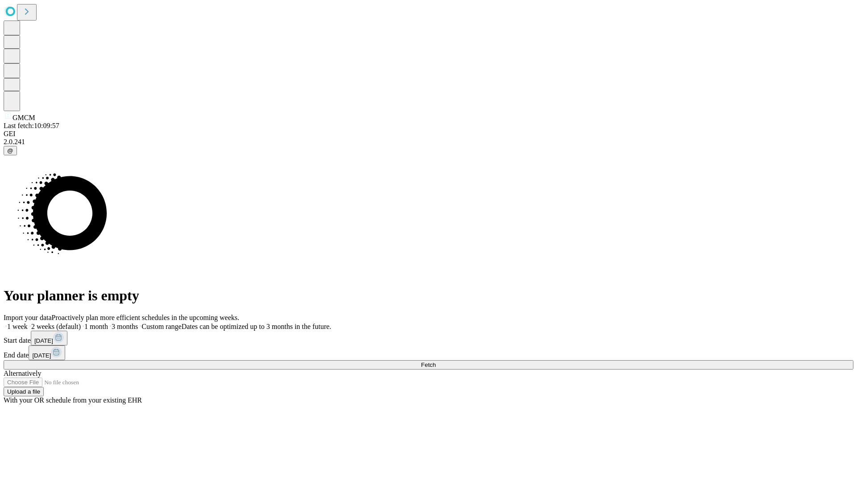 This screenshot has width=857, height=482. What do you see at coordinates (161, 326) in the screenshot?
I see `span: Custom range` at bounding box center [161, 326].